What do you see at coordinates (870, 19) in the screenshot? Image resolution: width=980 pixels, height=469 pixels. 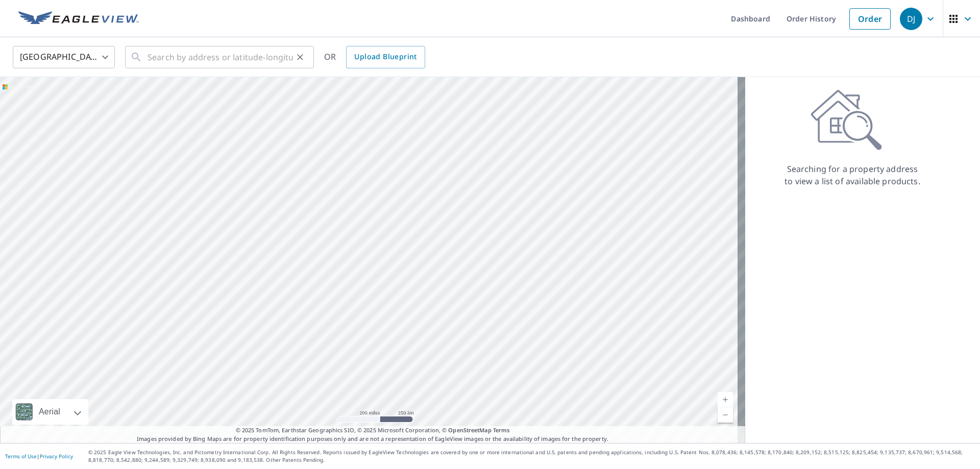 I see `a: Order` at bounding box center [870, 19].